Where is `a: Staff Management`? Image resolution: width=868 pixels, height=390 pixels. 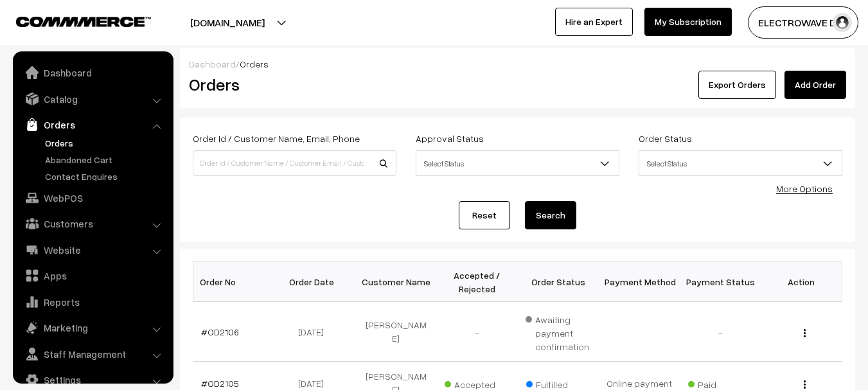
a: Staff Management is located at coordinates (92, 354).